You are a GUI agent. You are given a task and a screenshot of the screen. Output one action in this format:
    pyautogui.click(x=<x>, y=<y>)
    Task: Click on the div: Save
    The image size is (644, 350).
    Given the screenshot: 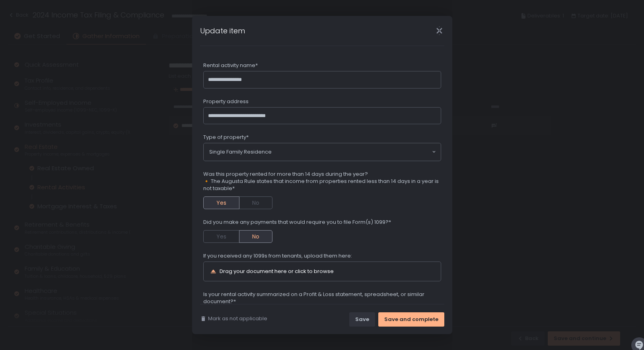 What is the action you would take?
    pyautogui.click(x=362, y=320)
    